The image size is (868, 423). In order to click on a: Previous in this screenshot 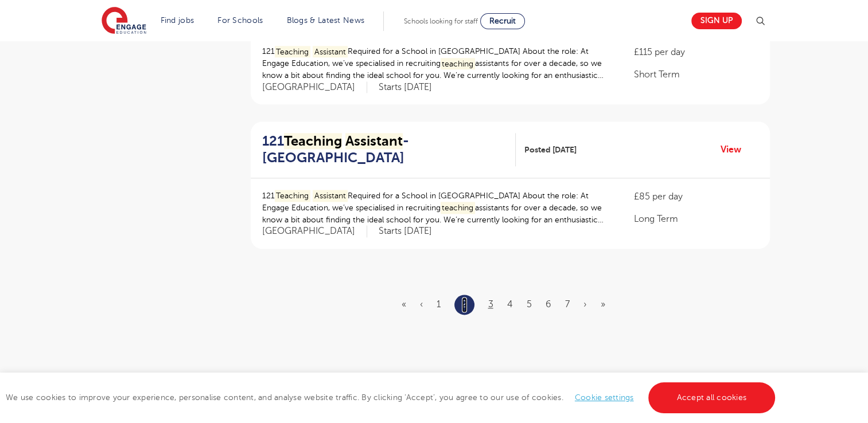, I will do `click(421, 305)`.